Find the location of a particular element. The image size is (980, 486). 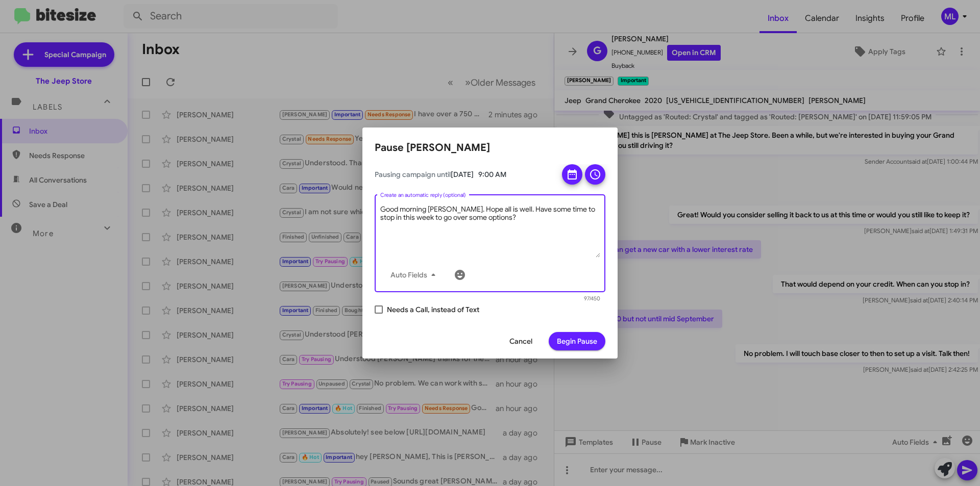

button: Cancel is located at coordinates (520, 341).